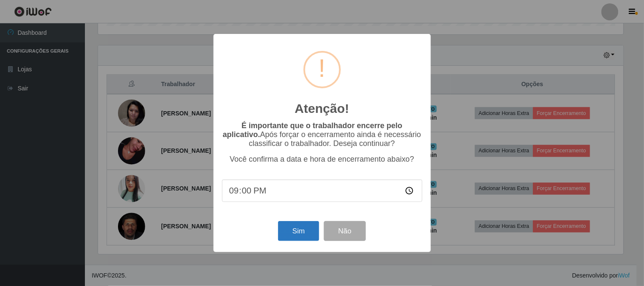 The image size is (644, 286). Describe the element at coordinates (298, 231) in the screenshot. I see `button: Sim` at that location.